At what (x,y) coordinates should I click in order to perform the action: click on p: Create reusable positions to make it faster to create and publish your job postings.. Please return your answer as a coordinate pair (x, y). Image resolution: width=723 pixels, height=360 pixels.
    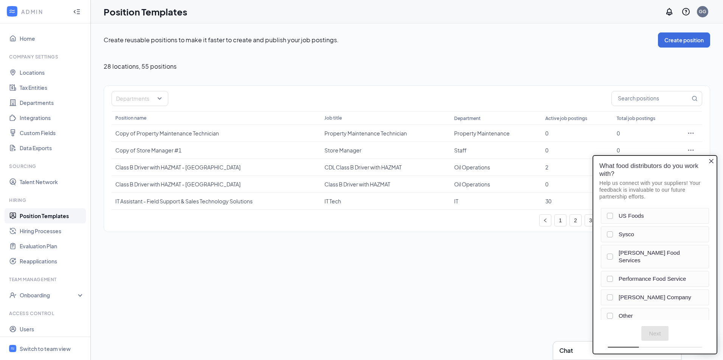
    Looking at the image, I should click on (381, 40).